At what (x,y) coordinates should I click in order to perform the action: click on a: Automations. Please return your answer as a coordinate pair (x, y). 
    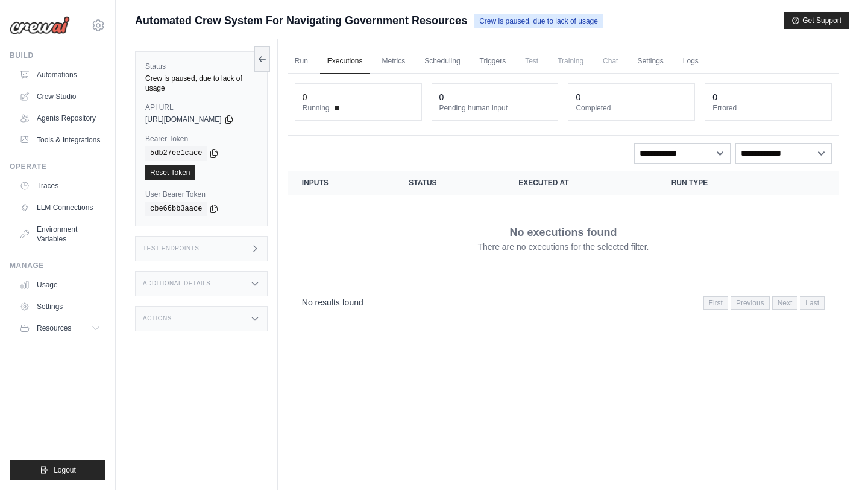
    Looking at the image, I should click on (60, 75).